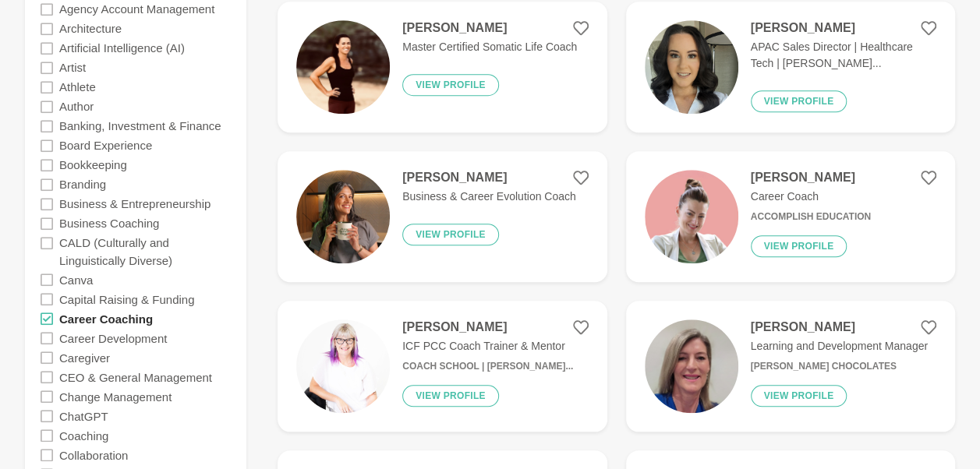  I want to click on label: Artificial Intelligence (AI), so click(121, 47).